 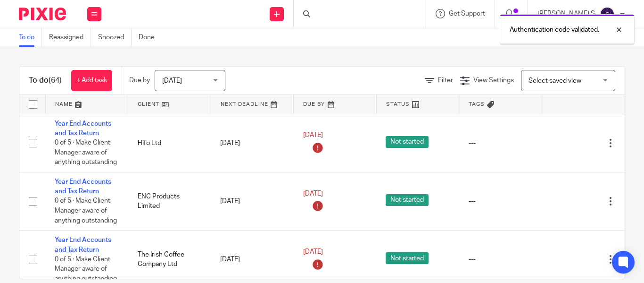 I want to click on a: Snoozed, so click(x=115, y=37).